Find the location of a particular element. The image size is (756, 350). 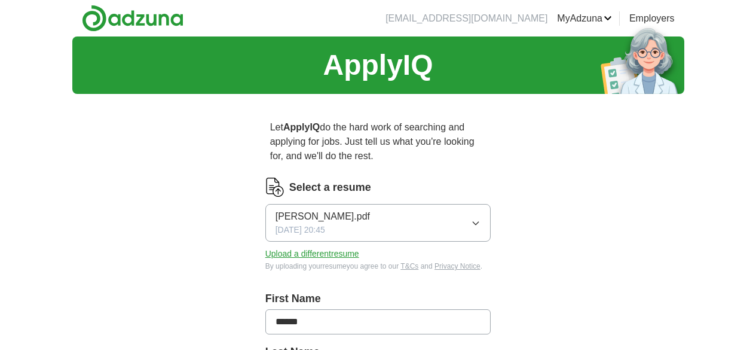

img: CV Icon is located at coordinates (275, 187).